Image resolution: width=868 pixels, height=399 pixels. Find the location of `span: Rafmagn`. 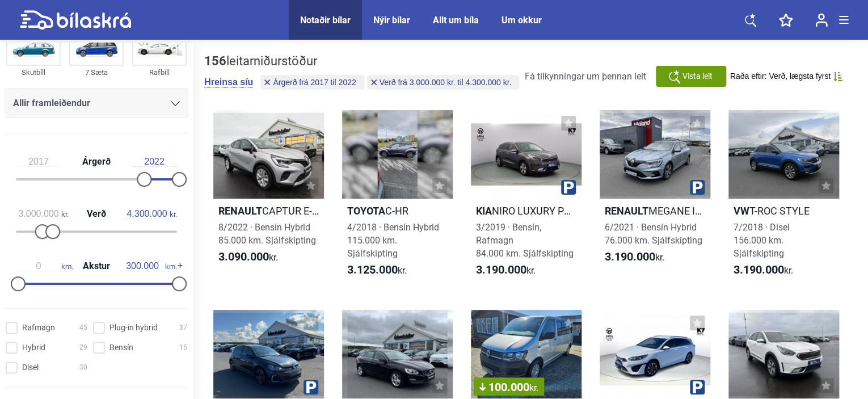

span: Rafmagn is located at coordinates (38, 327).